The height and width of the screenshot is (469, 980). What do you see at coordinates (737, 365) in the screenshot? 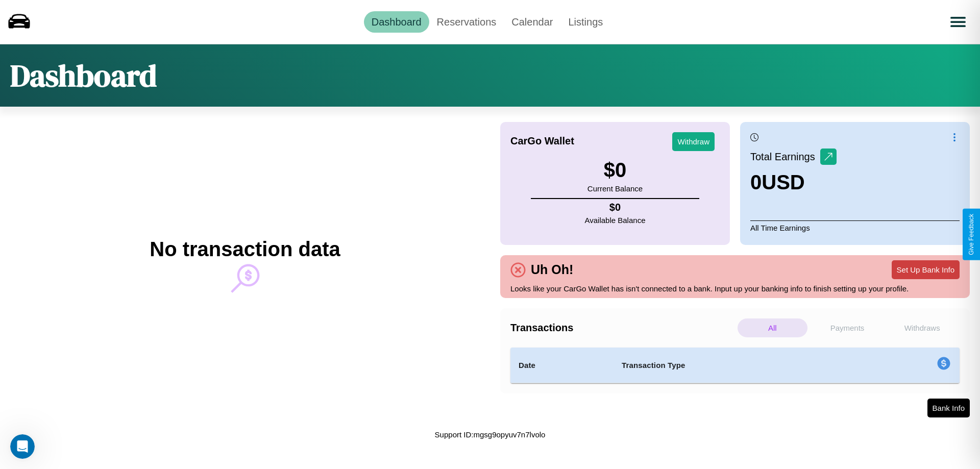
I see `h4: Transaction Type` at bounding box center [737, 365].